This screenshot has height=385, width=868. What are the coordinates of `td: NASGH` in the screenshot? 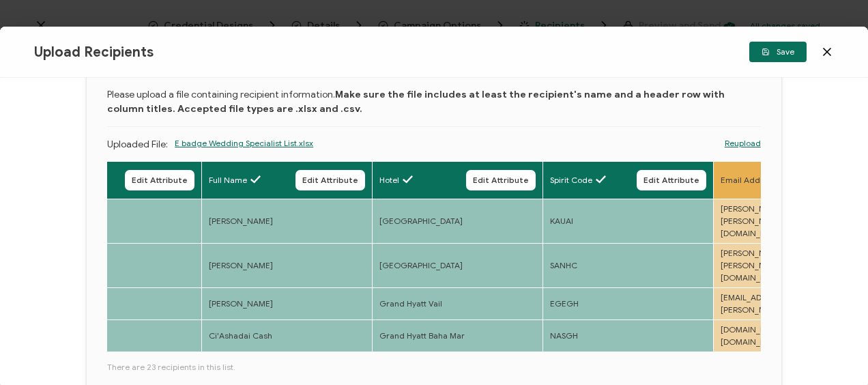 It's located at (629, 335).